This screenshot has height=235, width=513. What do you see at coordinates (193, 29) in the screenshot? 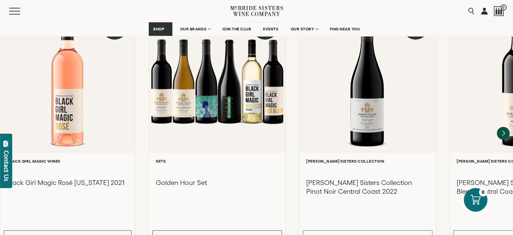
I see `span: OUR BRANDS` at bounding box center [193, 29].